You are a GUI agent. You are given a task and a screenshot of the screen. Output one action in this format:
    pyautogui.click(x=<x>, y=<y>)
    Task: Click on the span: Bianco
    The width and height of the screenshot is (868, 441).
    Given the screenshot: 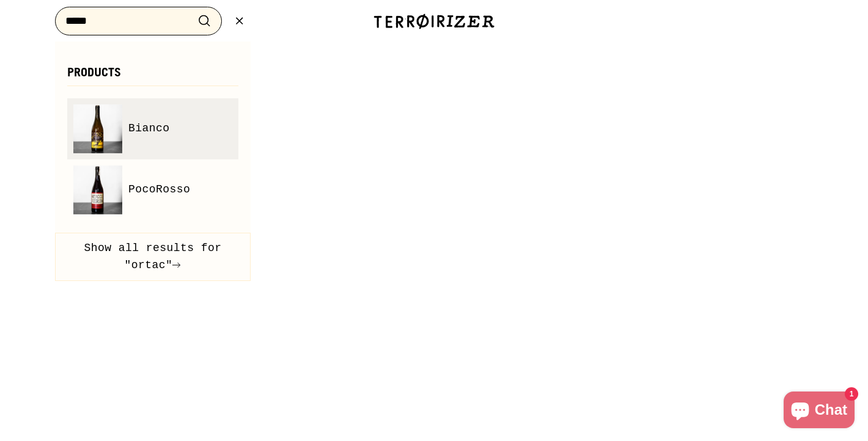 What is the action you would take?
    pyautogui.click(x=149, y=128)
    